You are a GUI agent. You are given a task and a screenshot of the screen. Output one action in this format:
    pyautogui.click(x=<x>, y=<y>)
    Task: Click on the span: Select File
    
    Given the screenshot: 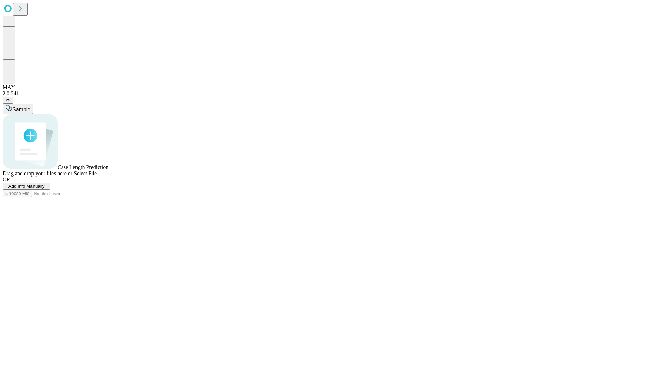 What is the action you would take?
    pyautogui.click(x=85, y=173)
    